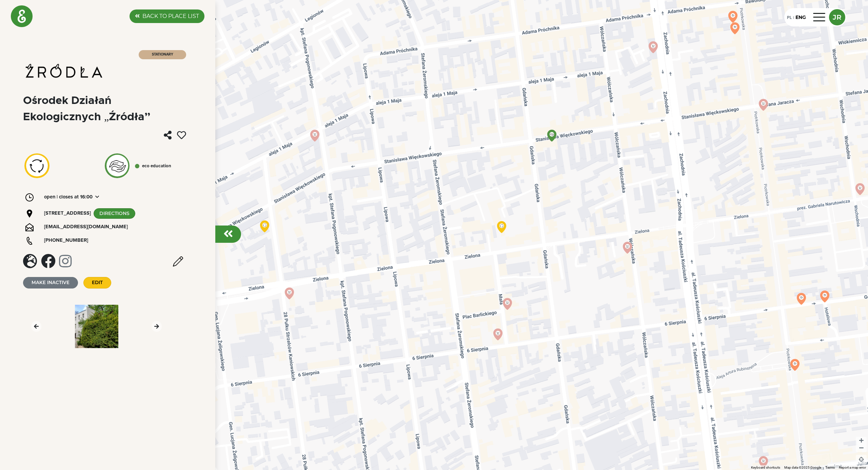 This screenshot has height=470, width=868. I want to click on span: Open, so click(49, 197).